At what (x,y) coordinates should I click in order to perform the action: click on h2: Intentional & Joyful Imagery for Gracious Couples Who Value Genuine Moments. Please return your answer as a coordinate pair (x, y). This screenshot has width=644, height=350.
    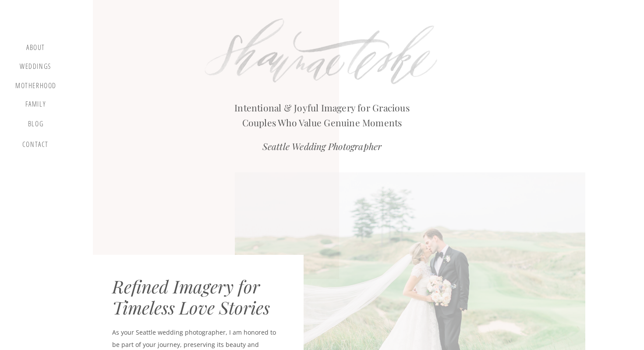
    Looking at the image, I should click on (322, 113).